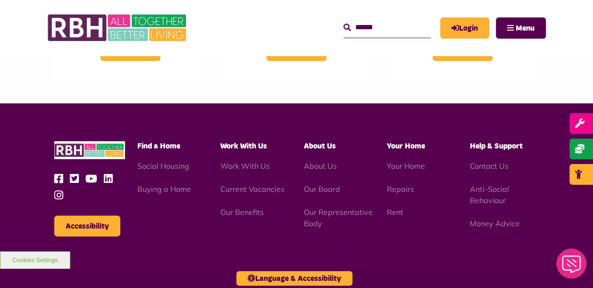 The height and width of the screenshot is (288, 593). What do you see at coordinates (294, 278) in the screenshot?
I see `button: Language & Accessibility` at bounding box center [294, 278].